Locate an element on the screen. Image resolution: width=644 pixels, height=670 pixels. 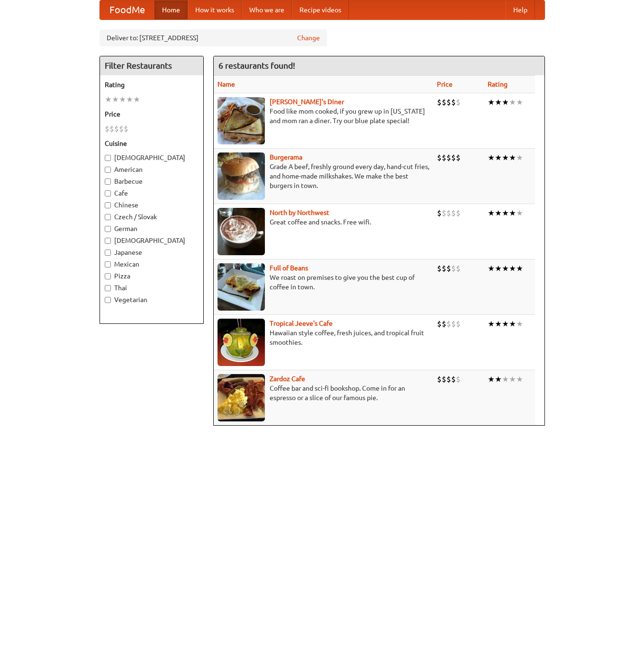
input: Mexican is located at coordinates (108, 264).